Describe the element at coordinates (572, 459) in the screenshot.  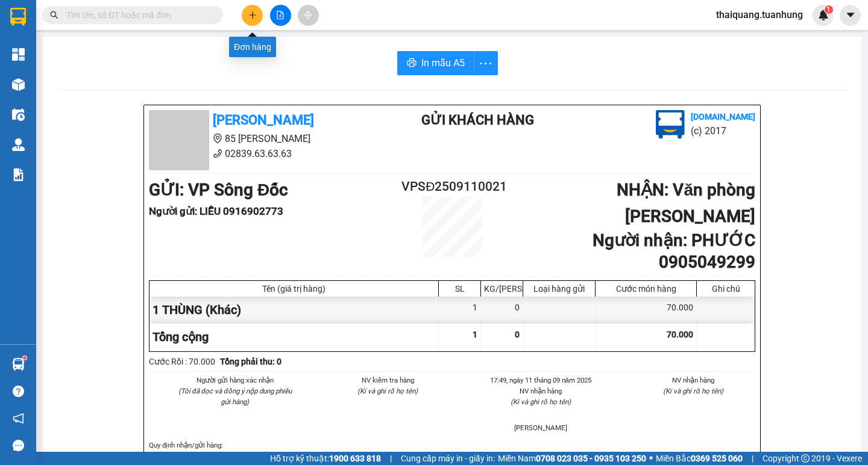
I see `span: Miền Nam` at that location.